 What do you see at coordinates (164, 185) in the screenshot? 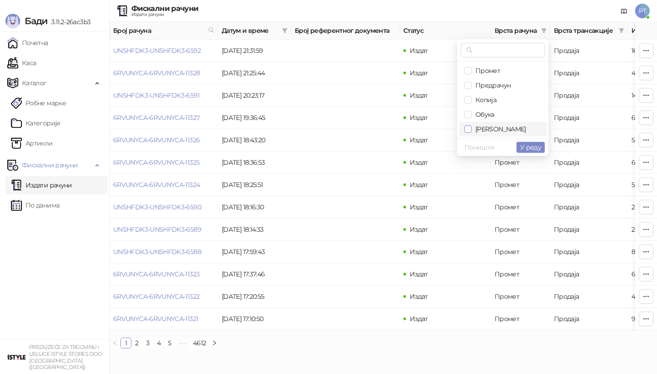
I see `td: 6RVUNYCA-6RVUNYCA-11324` at bounding box center [164, 185].